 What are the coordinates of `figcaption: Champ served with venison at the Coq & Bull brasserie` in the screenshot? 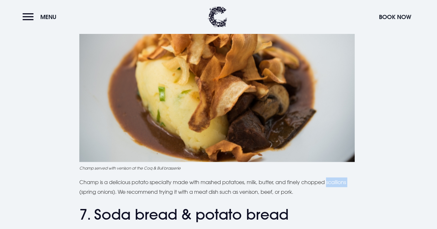 It's located at (218, 168).